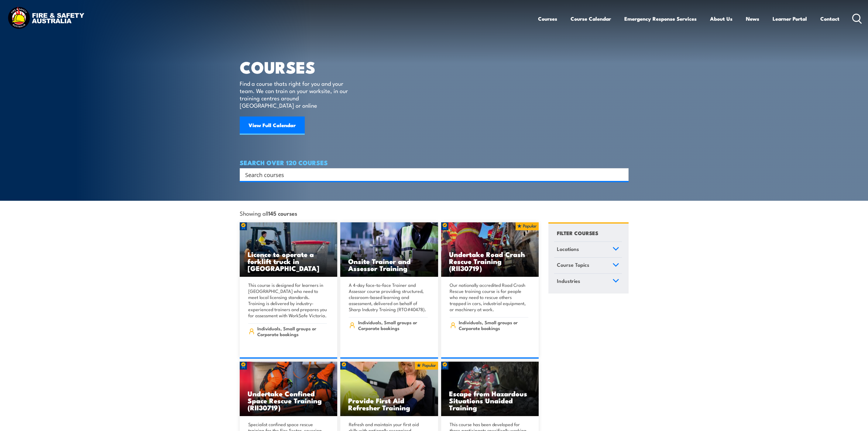  I want to click on span: Course Topics, so click(573, 265).